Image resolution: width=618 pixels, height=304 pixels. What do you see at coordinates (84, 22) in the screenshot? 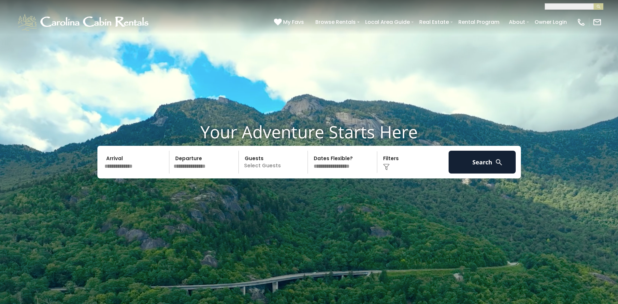
I see `img: White-1-1-2.png` at bounding box center [84, 22].